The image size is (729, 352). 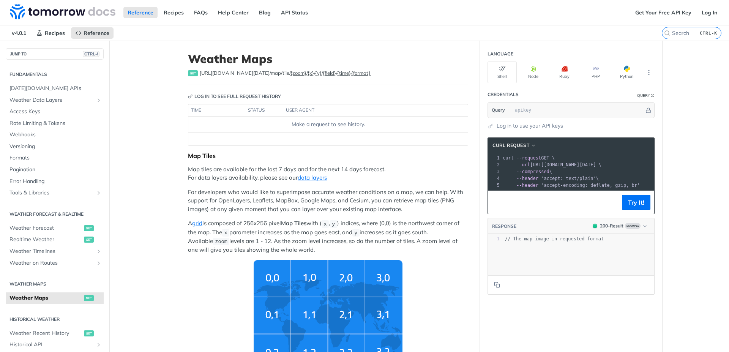 What do you see at coordinates (344, 73) in the screenshot?
I see `label: {time}` at bounding box center [344, 73].